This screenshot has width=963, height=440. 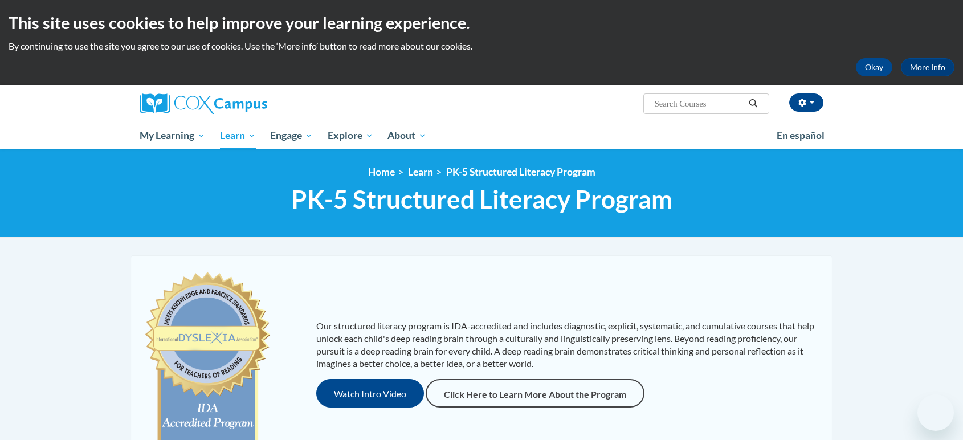 What do you see at coordinates (370, 393) in the screenshot?
I see `button: Watch Intro Video` at bounding box center [370, 393].